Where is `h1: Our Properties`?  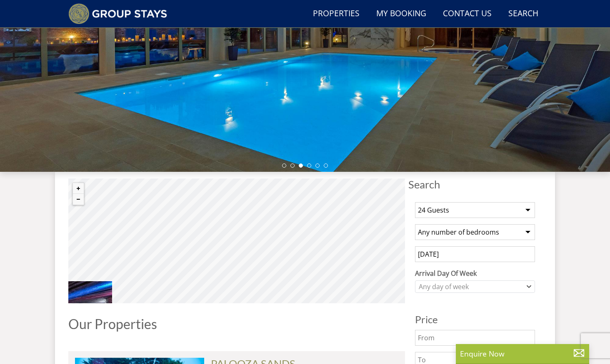 h1: Our Properties is located at coordinates (237, 324).